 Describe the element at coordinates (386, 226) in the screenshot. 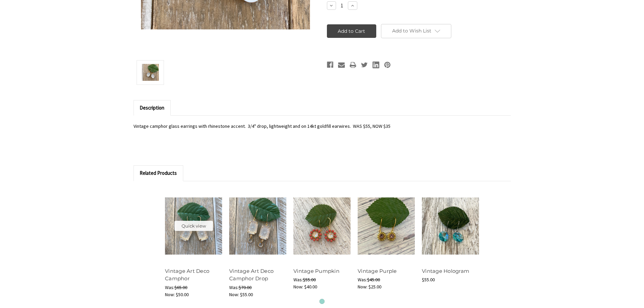

I see `img: Vintage Purple` at that location.